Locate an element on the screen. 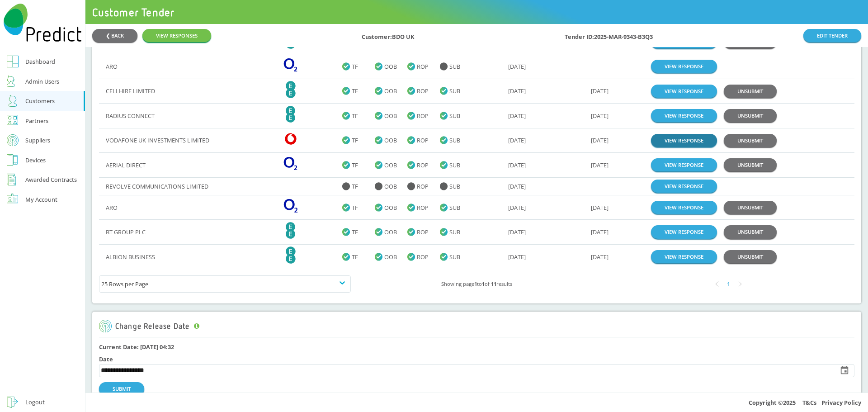  button: SUBMIT is located at coordinates (121, 388).